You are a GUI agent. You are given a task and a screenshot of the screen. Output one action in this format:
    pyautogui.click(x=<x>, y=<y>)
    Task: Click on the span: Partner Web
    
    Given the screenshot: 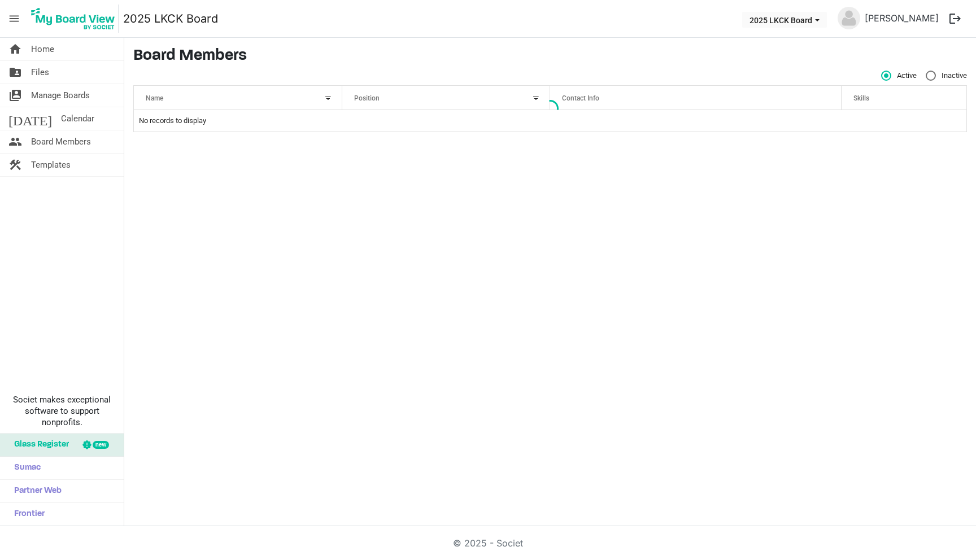 What is the action you would take?
    pyautogui.click(x=35, y=492)
    